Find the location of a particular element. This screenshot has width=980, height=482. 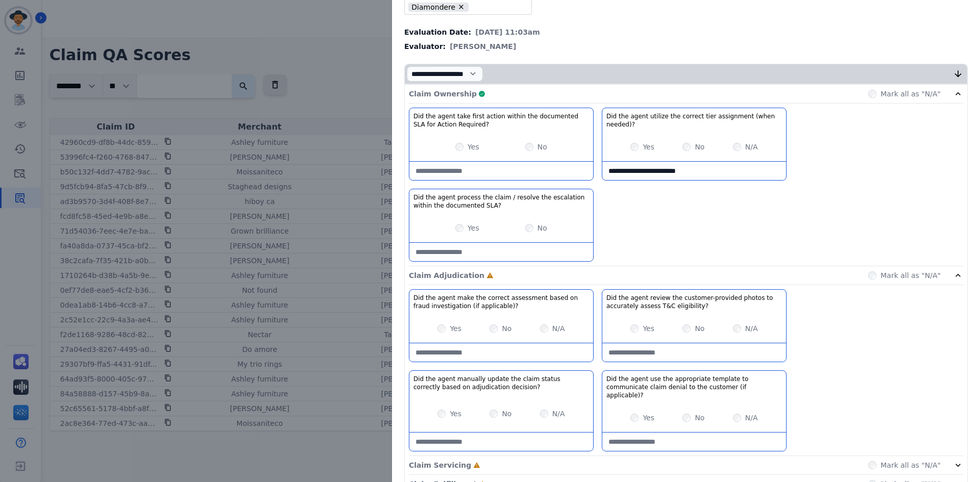

h3: Did the agent manually update the claim status correctly based on adjudication decision? is located at coordinates (502, 384).